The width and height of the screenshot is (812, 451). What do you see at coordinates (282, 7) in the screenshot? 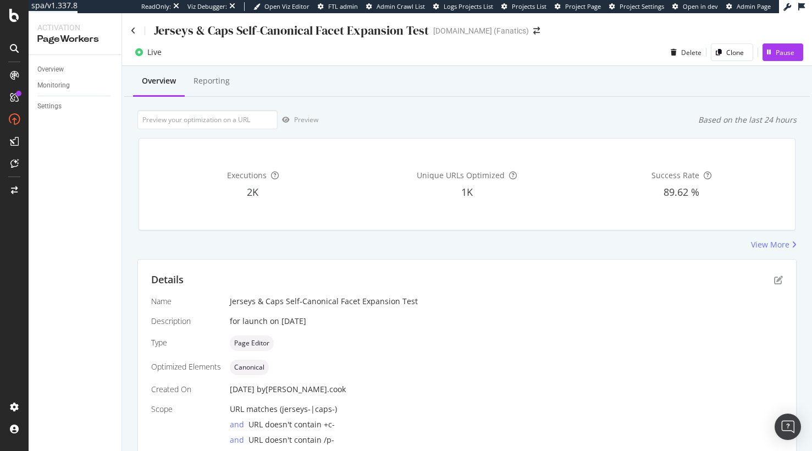
I see `a: Open Viz Editor` at bounding box center [282, 7].